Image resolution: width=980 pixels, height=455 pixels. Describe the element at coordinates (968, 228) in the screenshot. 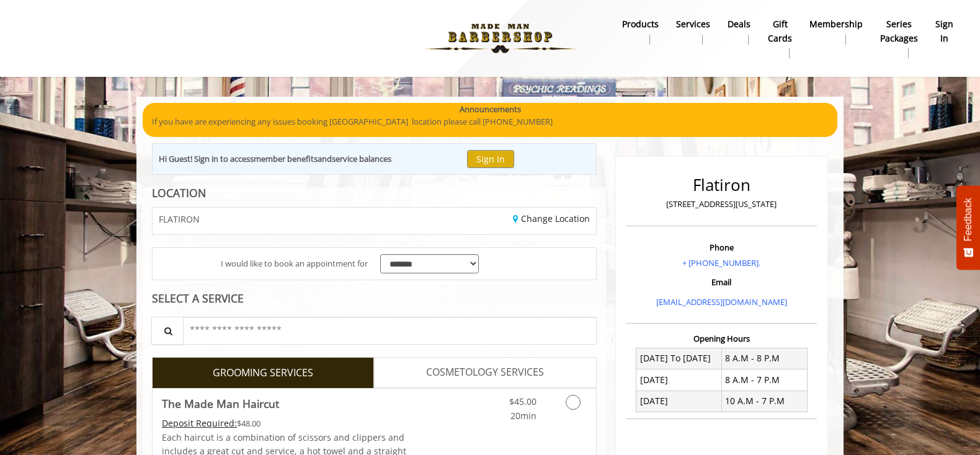

I see `button: Feedback - Show survey` at that location.